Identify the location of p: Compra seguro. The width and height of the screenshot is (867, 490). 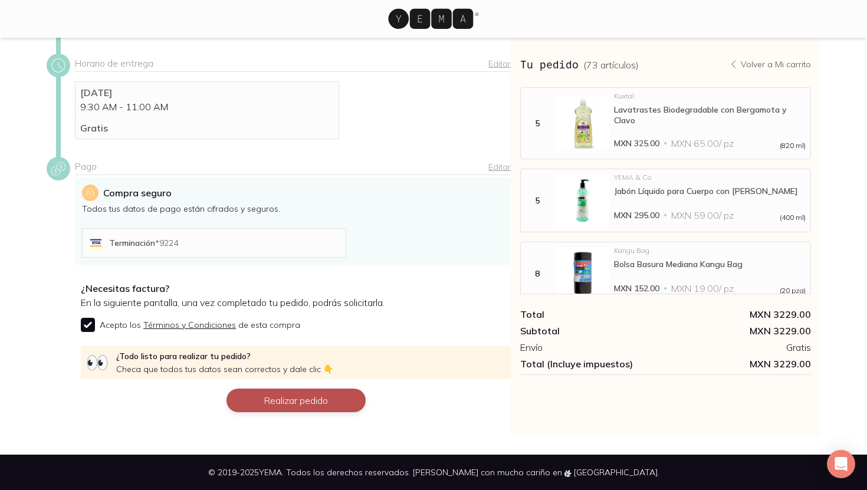
(137, 193).